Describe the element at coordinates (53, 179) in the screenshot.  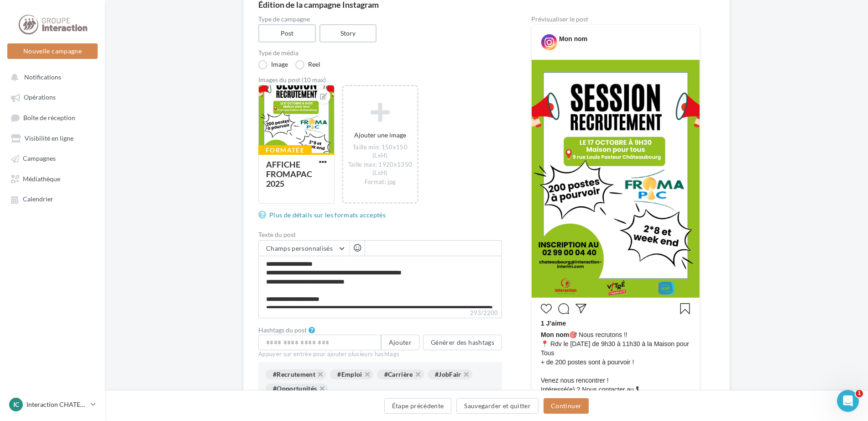
I see `a: Médiathèque` at that location.